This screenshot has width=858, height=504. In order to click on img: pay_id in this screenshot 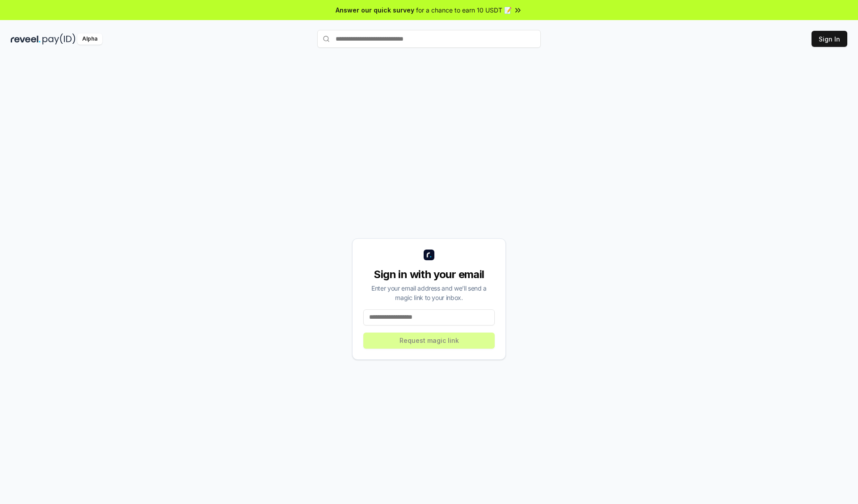, I will do `click(59, 39)`.